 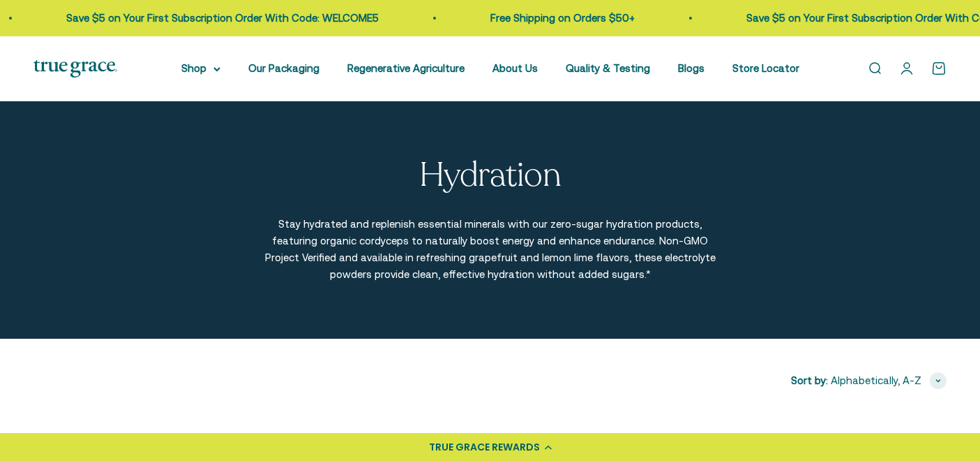 What do you see at coordinates (766, 68) in the screenshot?
I see `a: Store Locator` at bounding box center [766, 68].